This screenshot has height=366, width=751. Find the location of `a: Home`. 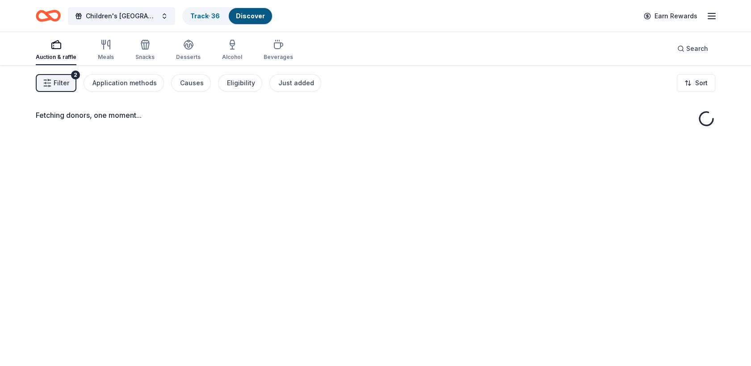

a: Home is located at coordinates (48, 16).